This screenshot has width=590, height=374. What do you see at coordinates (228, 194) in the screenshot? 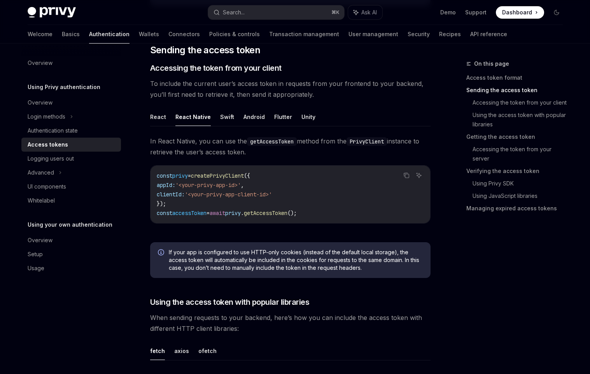
I see `span: '<your-privy-app-client-id>'` at bounding box center [228, 194].